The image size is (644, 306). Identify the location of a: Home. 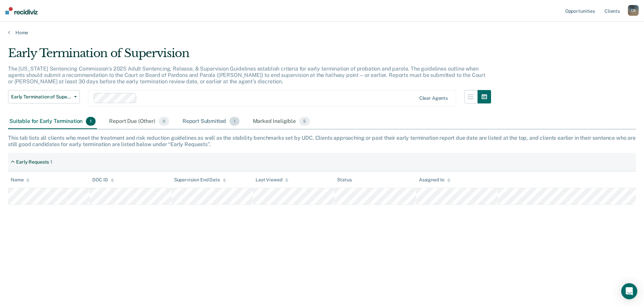
(322, 33).